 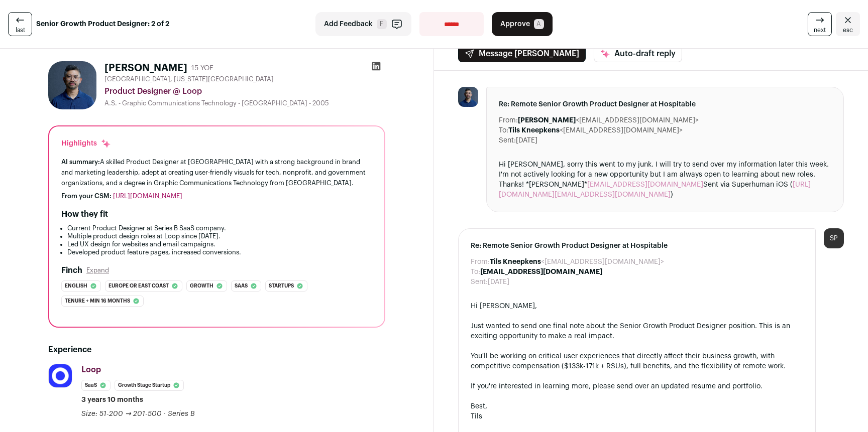 What do you see at coordinates (91, 370) in the screenshot?
I see `span: Loop` at bounding box center [91, 370].